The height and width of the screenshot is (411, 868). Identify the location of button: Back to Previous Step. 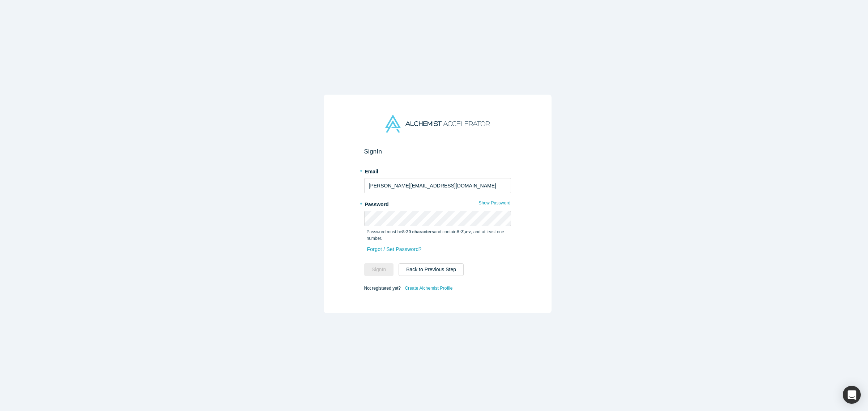
(431, 270).